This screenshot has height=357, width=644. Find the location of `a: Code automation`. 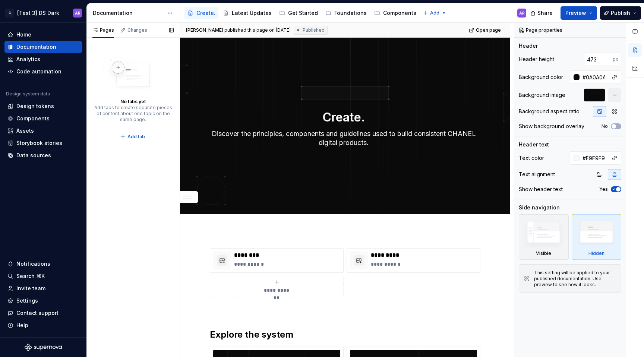

a: Code automation is located at coordinates (44, 72).